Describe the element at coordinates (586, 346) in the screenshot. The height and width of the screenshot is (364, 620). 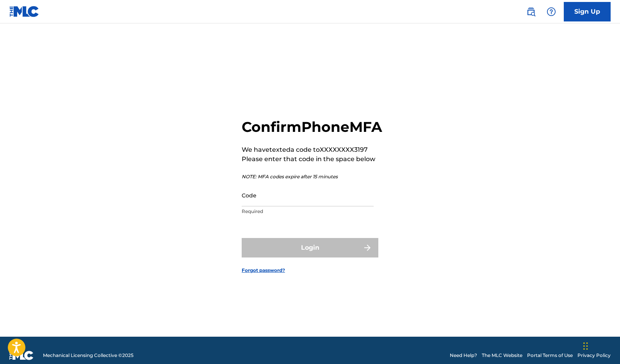
I see `div: Drag` at that location.